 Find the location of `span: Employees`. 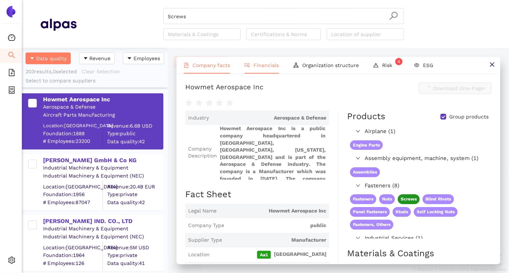

span: Employees is located at coordinates (147, 58).